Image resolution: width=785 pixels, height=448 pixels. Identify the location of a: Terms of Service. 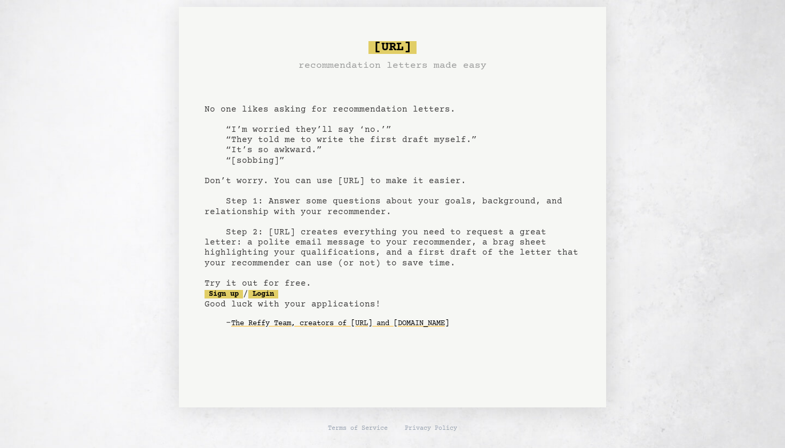
(358, 429).